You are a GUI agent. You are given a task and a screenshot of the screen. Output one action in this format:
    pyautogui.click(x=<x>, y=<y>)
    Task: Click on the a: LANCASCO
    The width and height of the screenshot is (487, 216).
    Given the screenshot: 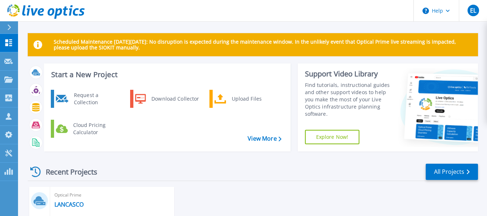 What is the action you would take?
    pyautogui.click(x=69, y=205)
    